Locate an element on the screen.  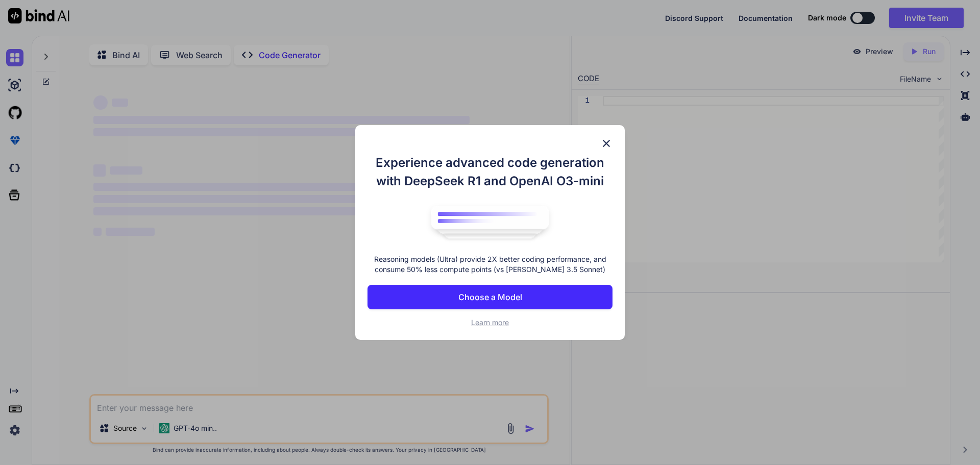
span: Learn more is located at coordinates (490, 322).